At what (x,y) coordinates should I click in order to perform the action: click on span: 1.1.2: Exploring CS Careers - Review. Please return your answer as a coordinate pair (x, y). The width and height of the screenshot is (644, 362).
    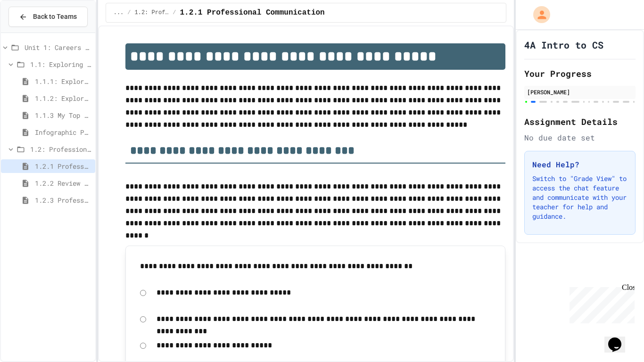
    Looking at the image, I should click on (63, 98).